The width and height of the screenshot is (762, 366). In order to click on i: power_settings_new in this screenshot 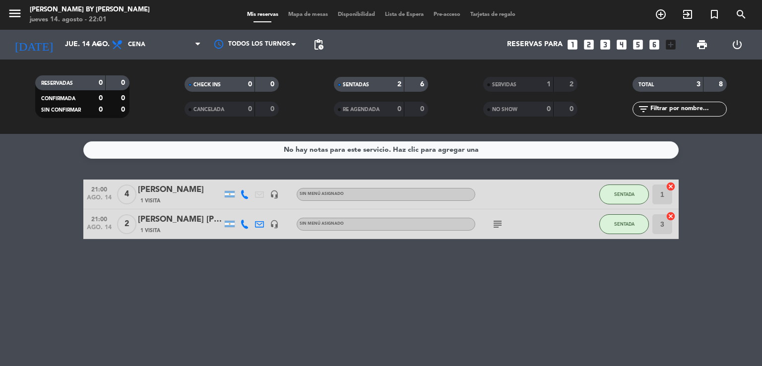, I will do `click(737, 45)`.